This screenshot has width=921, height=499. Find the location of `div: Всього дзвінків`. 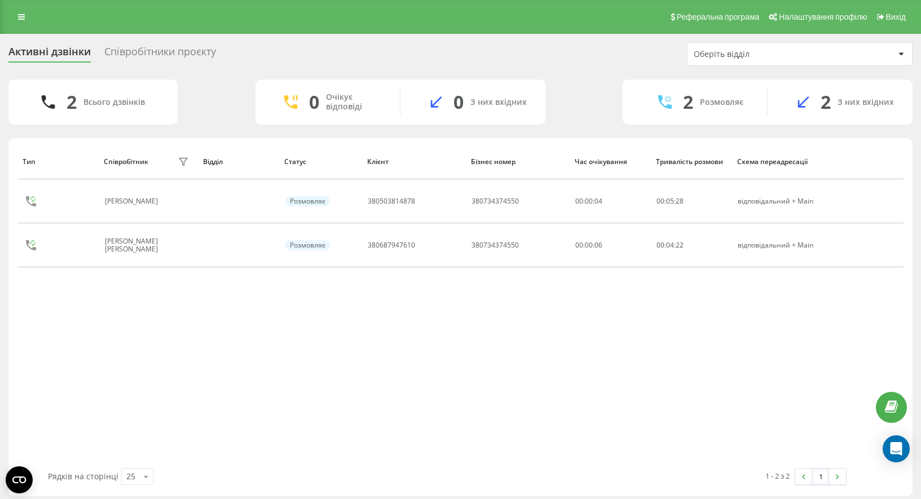

div: Всього дзвінків is located at coordinates (114, 102).